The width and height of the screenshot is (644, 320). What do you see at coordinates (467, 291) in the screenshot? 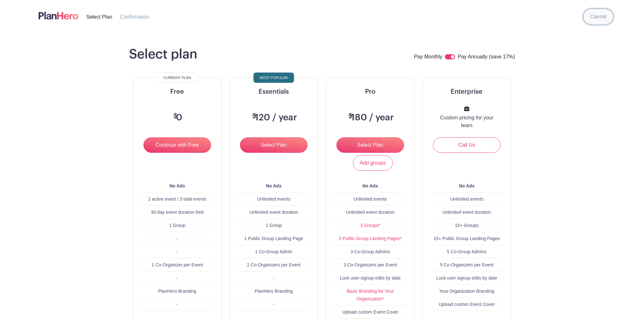
I see `span: Your Organization Branding` at bounding box center [467, 291].